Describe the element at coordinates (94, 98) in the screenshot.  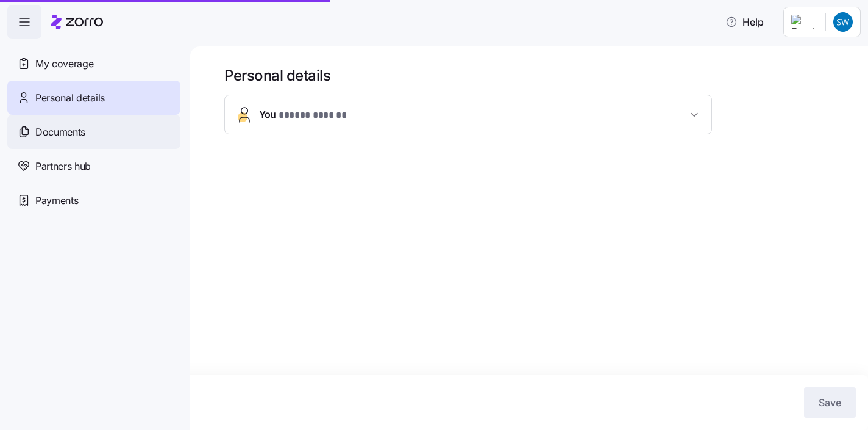
I see `a: Personal details` at that location.